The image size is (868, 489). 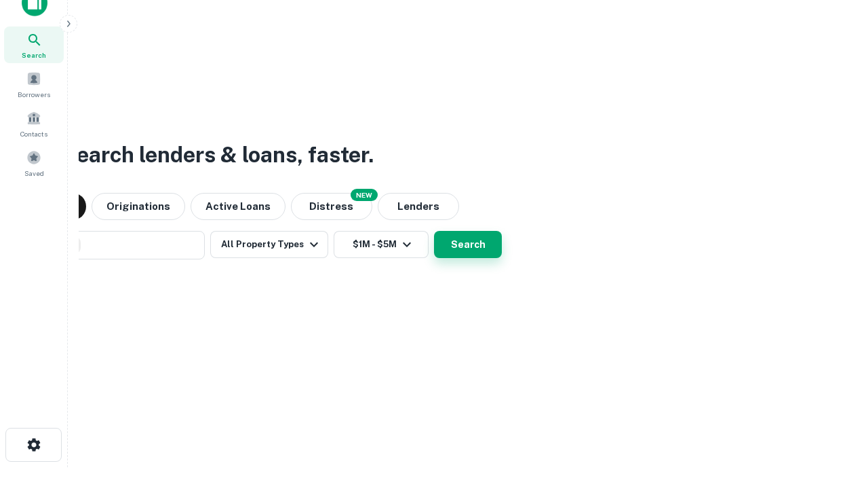 What do you see at coordinates (34, 45) in the screenshot?
I see `div: Search` at bounding box center [34, 45].